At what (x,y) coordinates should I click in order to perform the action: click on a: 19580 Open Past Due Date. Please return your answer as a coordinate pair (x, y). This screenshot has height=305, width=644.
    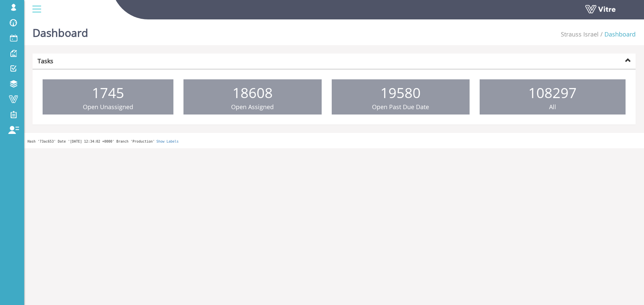
    Looking at the image, I should click on (401, 97).